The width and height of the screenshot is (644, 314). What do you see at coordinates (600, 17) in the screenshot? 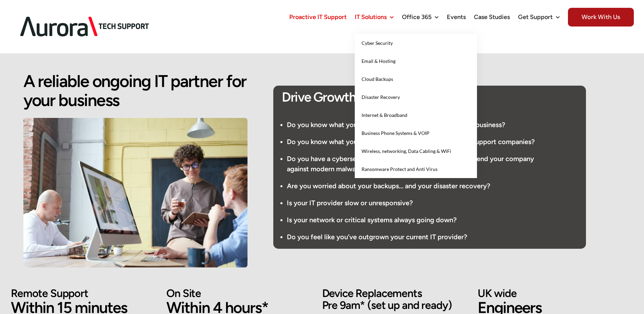
I see `span: Work With Us` at bounding box center [600, 17].